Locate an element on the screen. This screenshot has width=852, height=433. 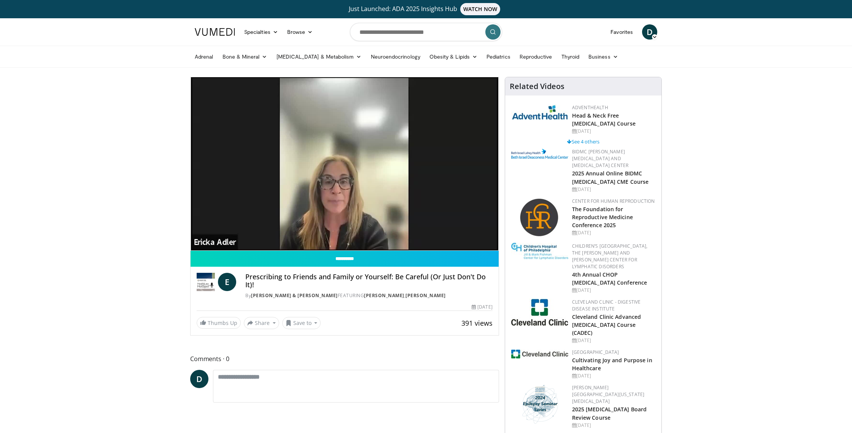
img: 5c3c682d-da39-4b33-93a5-b3fb6ba9580b.jpg.150x105_q85_autocrop_double_scale_upscale_version-0.2.jpg is located at coordinates (540, 112).